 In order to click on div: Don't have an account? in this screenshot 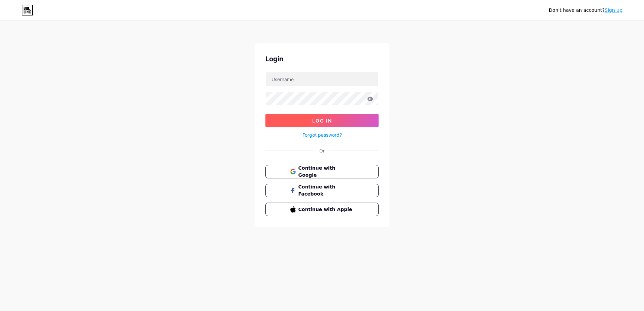, I will do `click(585, 10)`.